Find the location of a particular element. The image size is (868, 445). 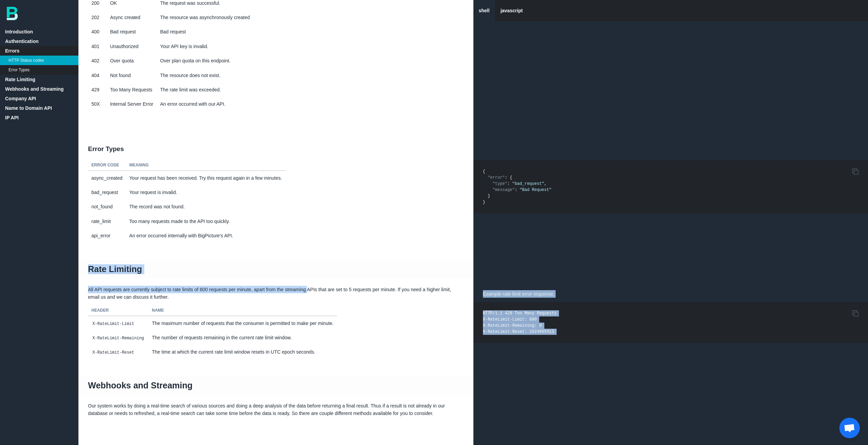

code: X-RateLimit-Reset is located at coordinates (113, 353).